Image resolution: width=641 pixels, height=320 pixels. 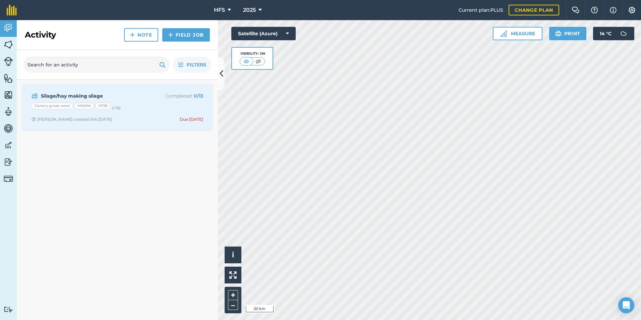 What do you see at coordinates (198, 96) in the screenshot?
I see `strong: 0 / 13` at bounding box center [198, 96].